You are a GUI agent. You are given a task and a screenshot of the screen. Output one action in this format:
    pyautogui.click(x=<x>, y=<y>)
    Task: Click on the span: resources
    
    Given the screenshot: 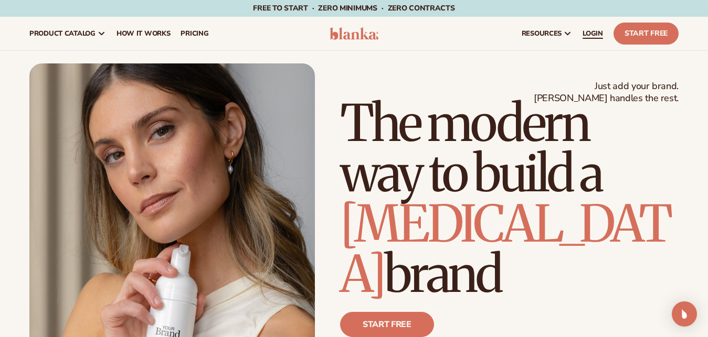 What is the action you would take?
    pyautogui.click(x=542, y=34)
    